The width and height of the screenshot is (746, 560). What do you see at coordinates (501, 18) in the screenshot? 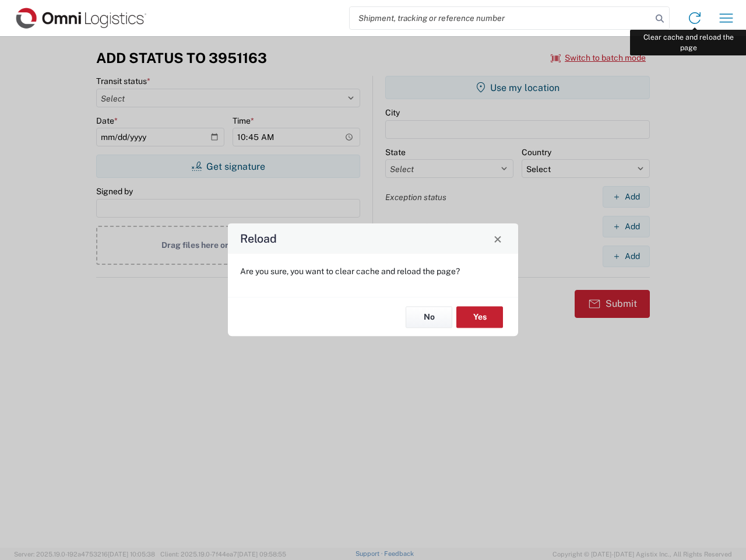
I see `input: Shipment, tracking or reference number` at bounding box center [501, 18].